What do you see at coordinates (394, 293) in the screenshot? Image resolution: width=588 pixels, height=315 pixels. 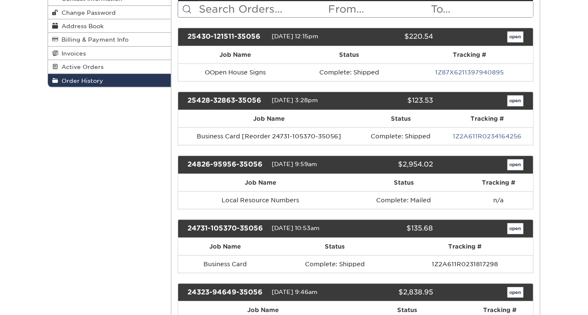 I see `div: $2,838.95` at bounding box center [394, 293].